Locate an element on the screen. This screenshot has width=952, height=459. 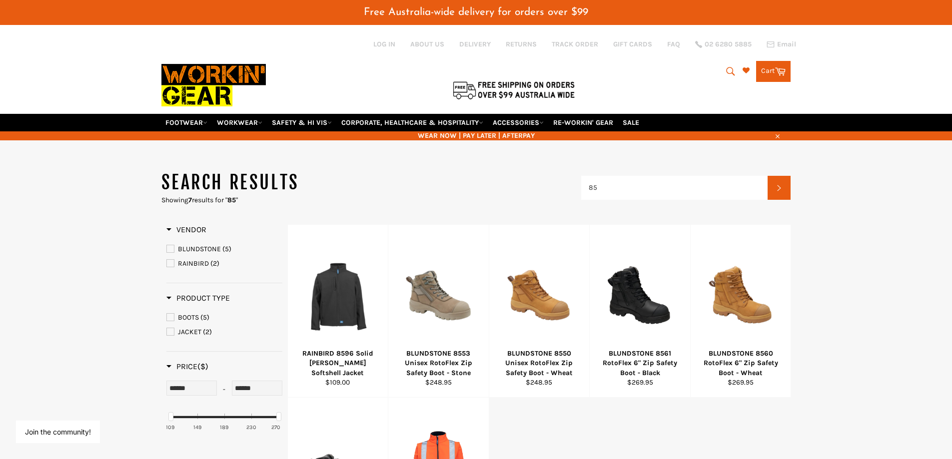
a: GIFT CARDS is located at coordinates (632, 44).